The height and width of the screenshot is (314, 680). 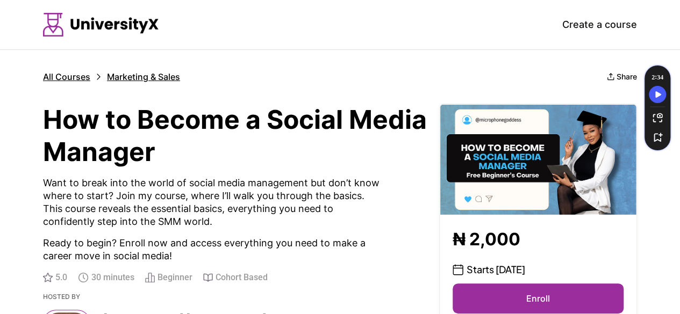 What do you see at coordinates (241, 297) in the screenshot?
I see `p: Hosted by` at bounding box center [241, 297].